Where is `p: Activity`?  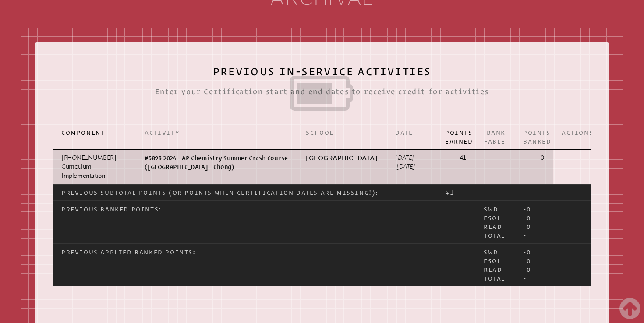
p: Activity is located at coordinates (216, 133).